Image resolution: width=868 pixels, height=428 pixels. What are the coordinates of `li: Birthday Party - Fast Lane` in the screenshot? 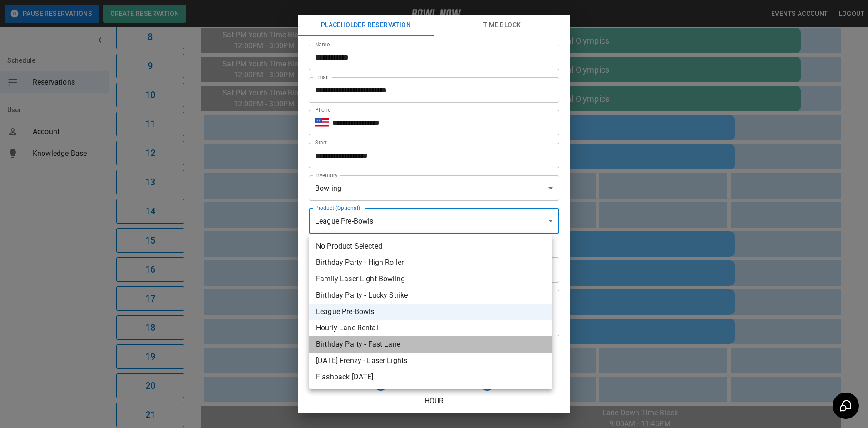 It's located at (430, 344).